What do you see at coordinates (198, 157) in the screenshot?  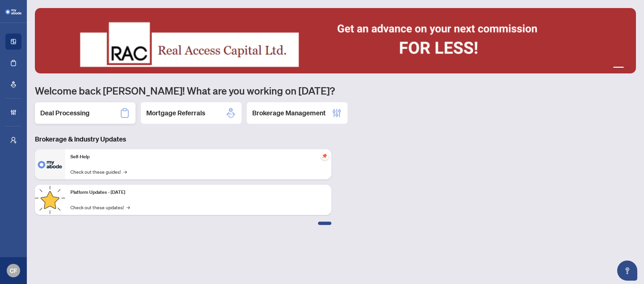 I see `p: Self-Help` at bounding box center [198, 157].